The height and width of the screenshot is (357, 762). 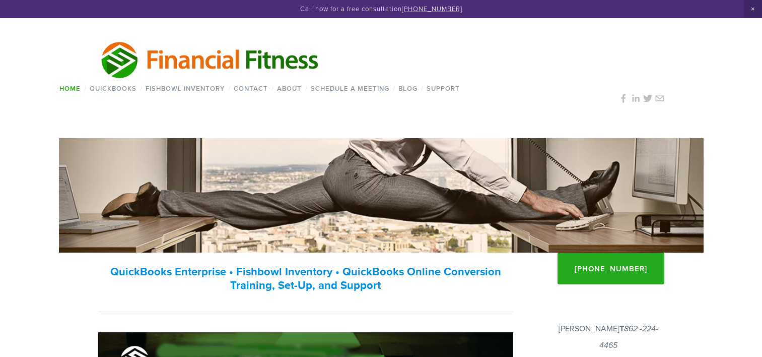 I want to click on a: Support, so click(x=443, y=88).